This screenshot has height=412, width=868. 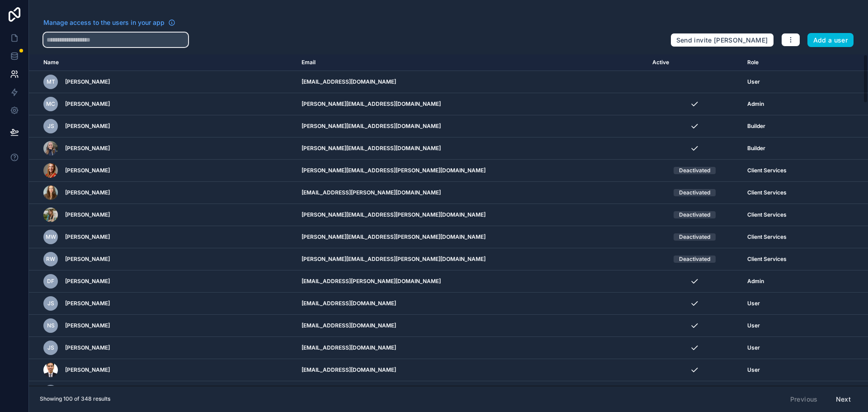 What do you see at coordinates (449, 220) in the screenshot?
I see `div: scrollable content` at bounding box center [449, 220].